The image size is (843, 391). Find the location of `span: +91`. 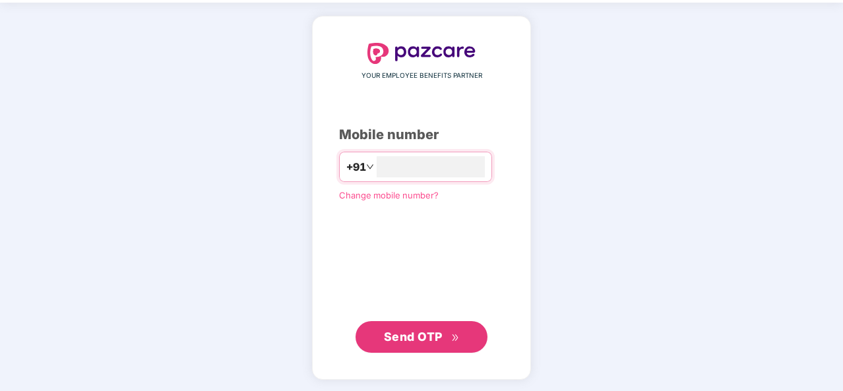

span: +91 is located at coordinates (356, 167).